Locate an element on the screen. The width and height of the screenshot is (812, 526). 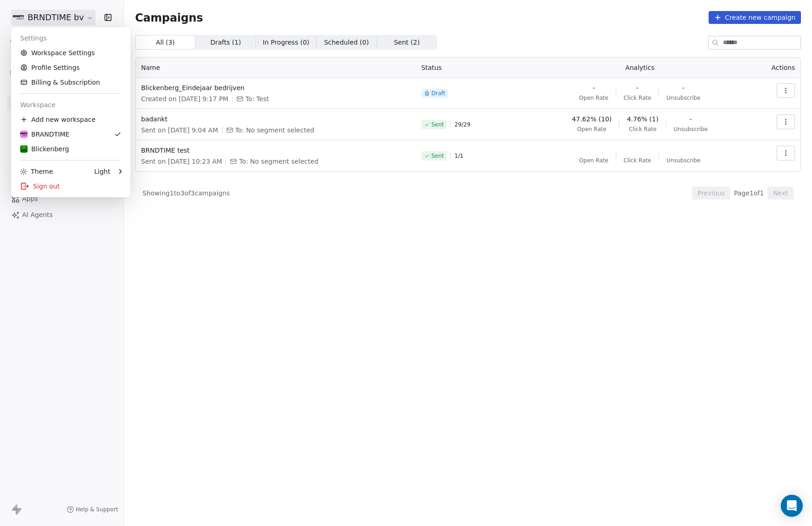
div: BRANDTIME is located at coordinates (45, 134).